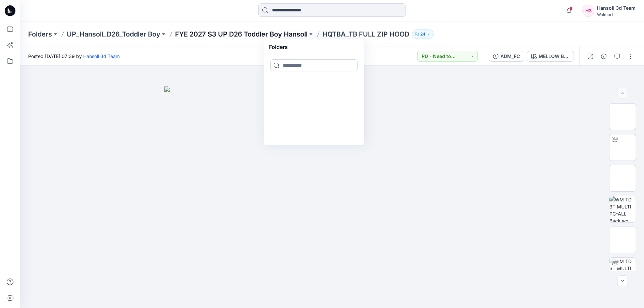  I want to click on h5: Folders, so click(278, 47).